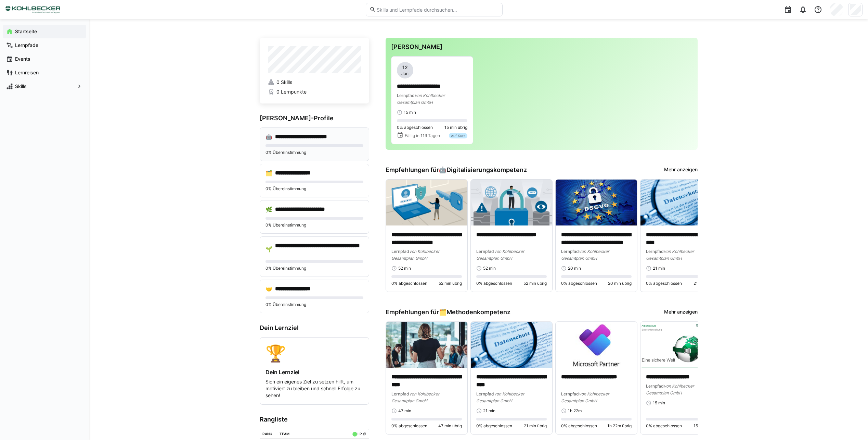 The width and height of the screenshot is (868, 440). I want to click on p: Sich ein eigenes Ziel zu setzen hilft, um motiviert zu bleiben und schnell Erfolge zu sehen!, so click(314, 389).